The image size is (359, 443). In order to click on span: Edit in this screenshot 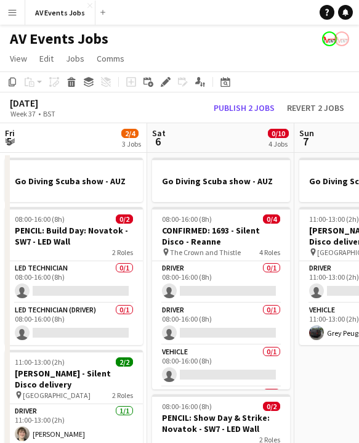, I will do `click(46, 59)`.